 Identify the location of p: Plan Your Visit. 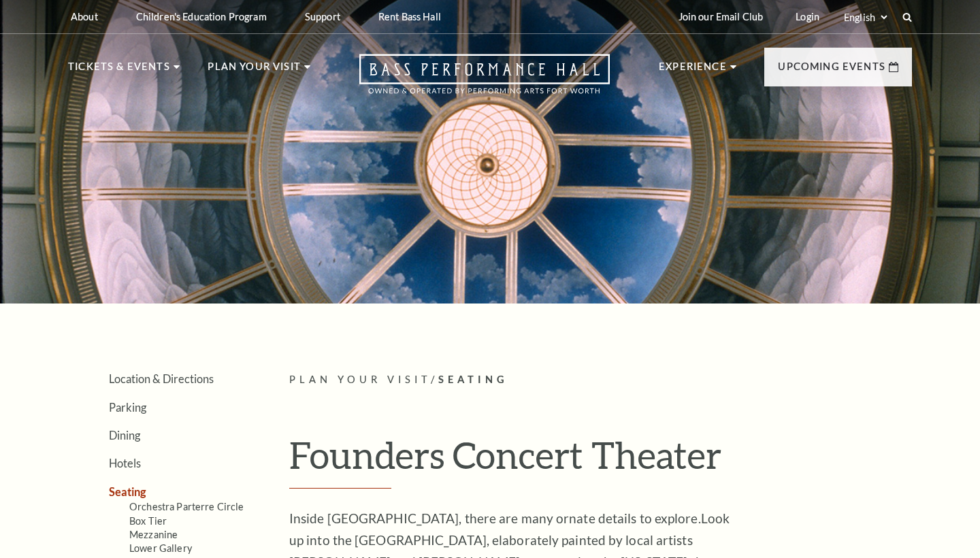
(253, 71).